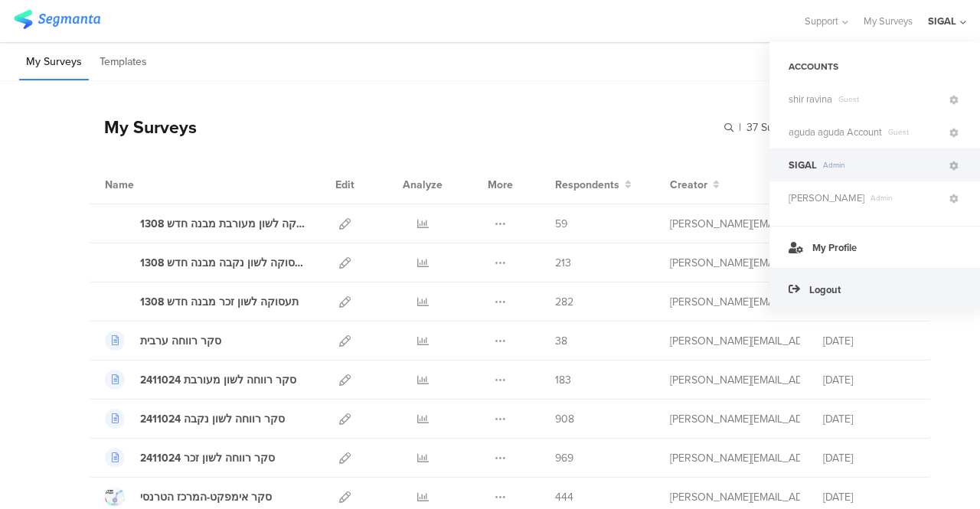 This screenshot has height=509, width=980. What do you see at coordinates (206, 497) in the screenshot?
I see `div: סקר אימפקט-המרכז הטרנסי` at bounding box center [206, 497].